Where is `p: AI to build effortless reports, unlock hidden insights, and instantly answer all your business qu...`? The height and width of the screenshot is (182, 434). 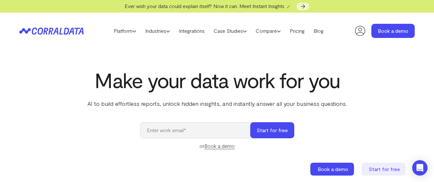
p: AI to build effortless reports, unlock hidden insights, and instantly answer all your business qu... is located at coordinates (217, 104).